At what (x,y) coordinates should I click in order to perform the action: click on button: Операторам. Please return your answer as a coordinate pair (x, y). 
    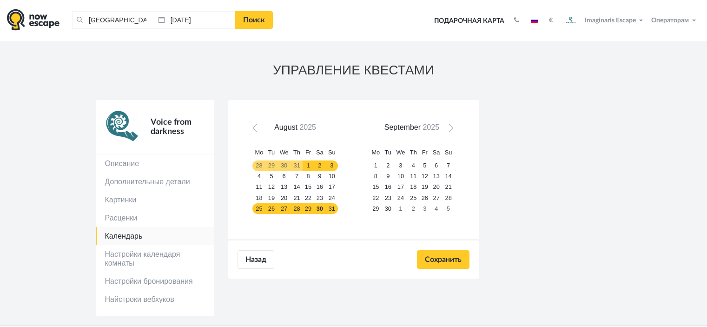
    Looking at the image, I should click on (675, 20).